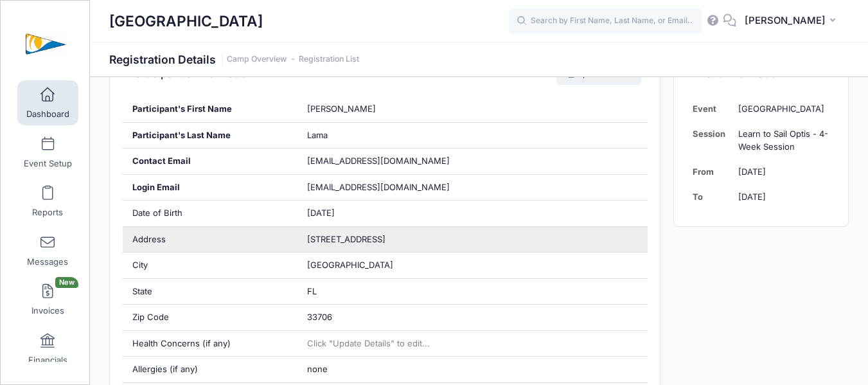  I want to click on div: Health Concerns (if any), so click(210, 344).